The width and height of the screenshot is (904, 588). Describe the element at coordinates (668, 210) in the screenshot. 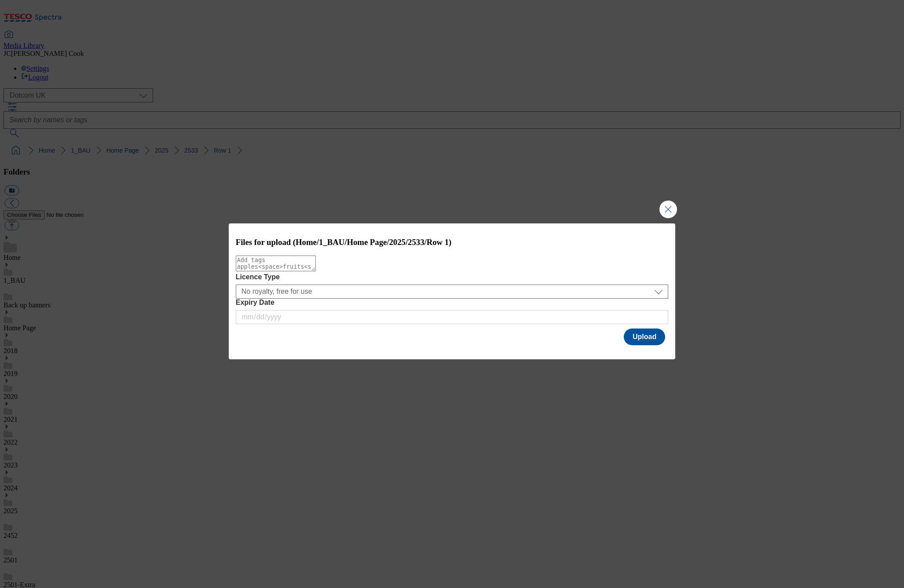

I see `button: Close Modal` at that location.